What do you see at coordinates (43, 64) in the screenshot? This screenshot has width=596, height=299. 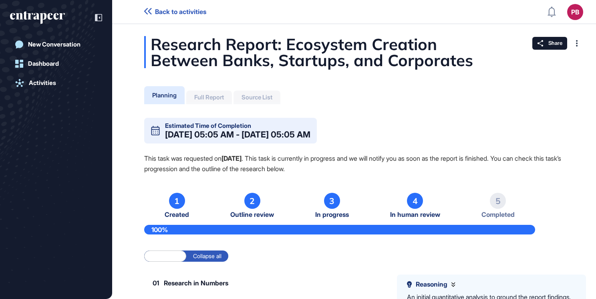 I see `div: Dashboard` at bounding box center [43, 64].